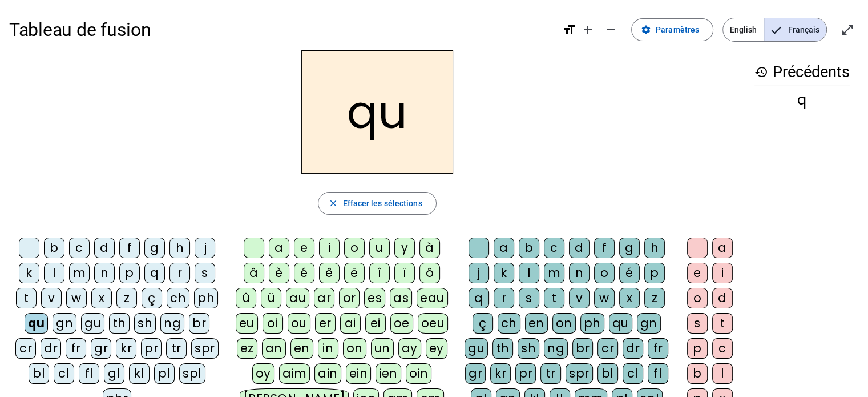  Describe the element at coordinates (114, 373) in the screenshot. I see `div: gl` at that location.